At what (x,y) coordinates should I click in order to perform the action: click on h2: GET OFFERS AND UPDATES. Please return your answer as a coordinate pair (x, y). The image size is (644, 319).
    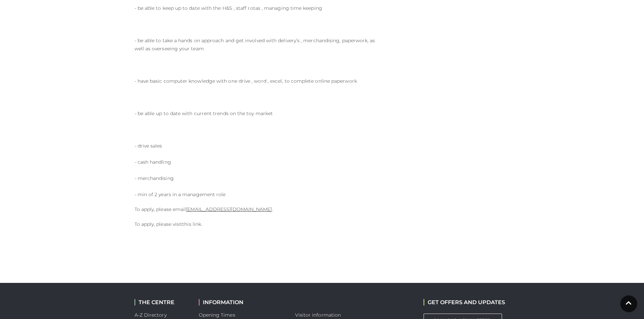
    Looking at the image, I should click on (464, 302).